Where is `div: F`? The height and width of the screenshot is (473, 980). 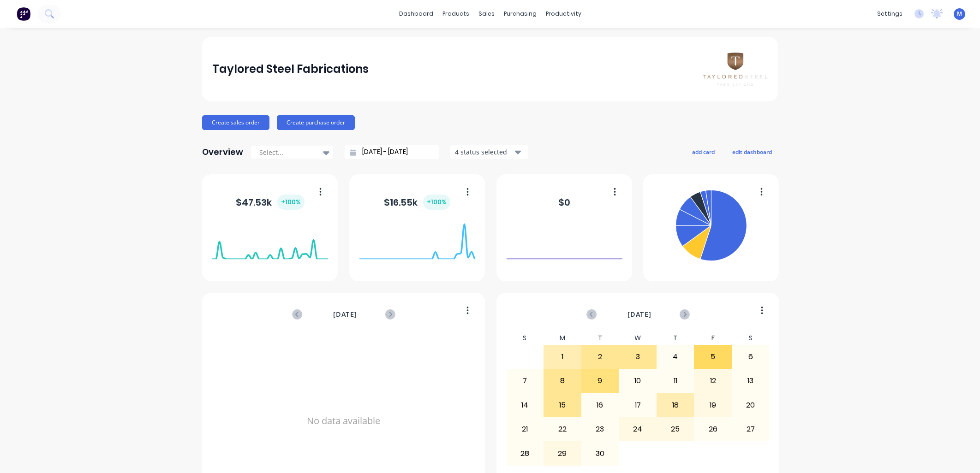 div: F is located at coordinates (713, 338).